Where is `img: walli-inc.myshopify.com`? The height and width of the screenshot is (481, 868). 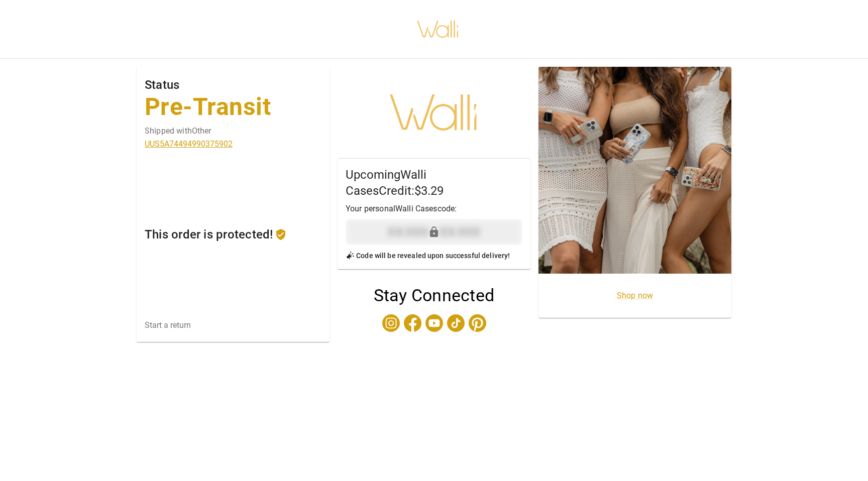
img: walli-inc.myshopify.com is located at coordinates (438, 29).